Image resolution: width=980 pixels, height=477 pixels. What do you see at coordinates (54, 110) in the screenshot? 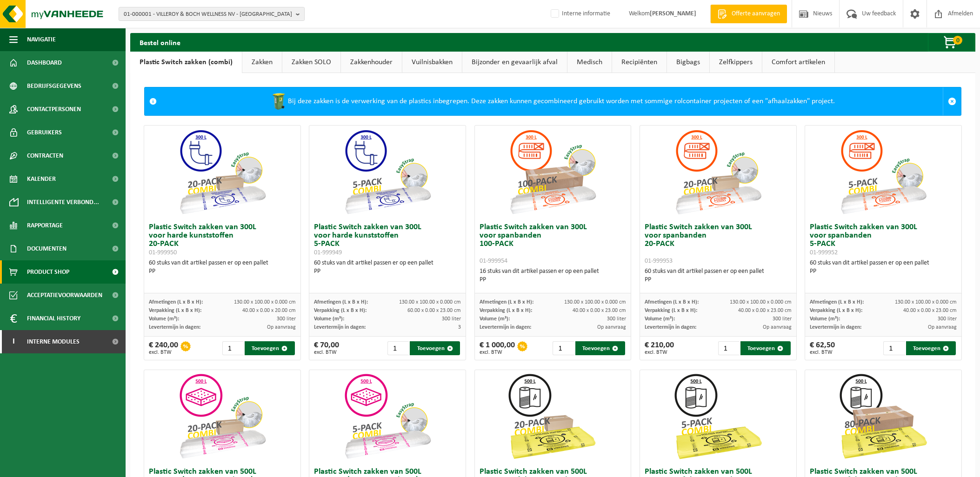
I see `span: Contactpersonen` at bounding box center [54, 110].